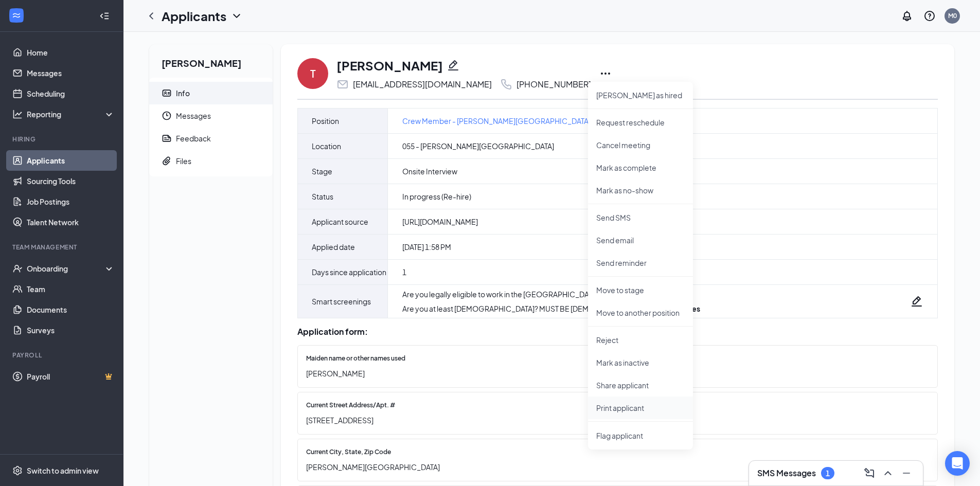 This screenshot has height=486, width=980. I want to click on p: Send email, so click(640, 240).